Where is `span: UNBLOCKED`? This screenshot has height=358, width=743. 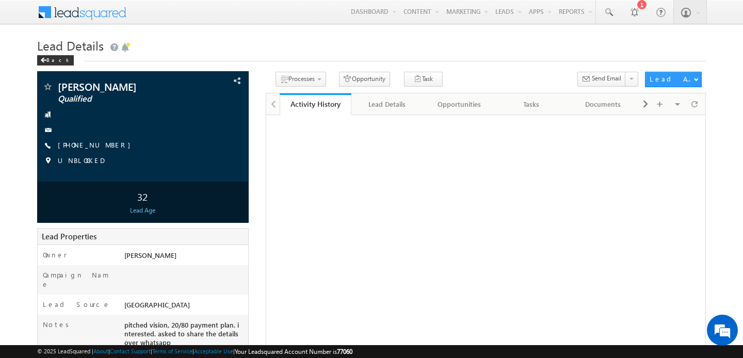 span: UNBLOCKED is located at coordinates (81, 161).